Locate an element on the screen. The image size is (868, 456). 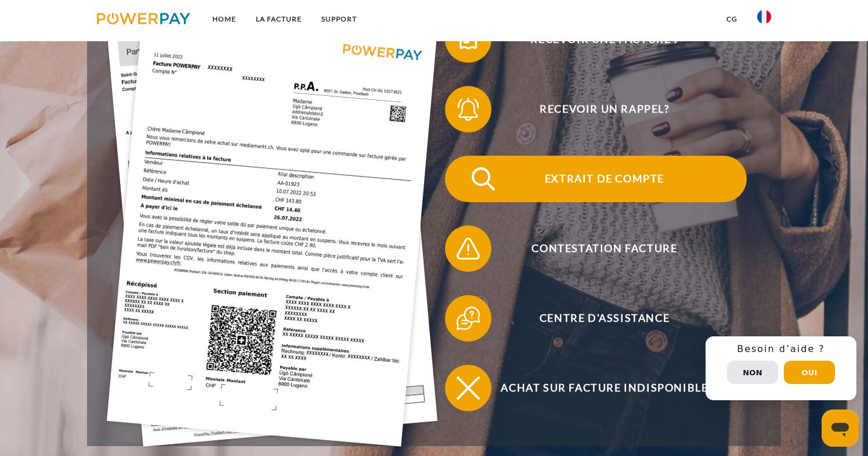
a: CG is located at coordinates (732, 19).